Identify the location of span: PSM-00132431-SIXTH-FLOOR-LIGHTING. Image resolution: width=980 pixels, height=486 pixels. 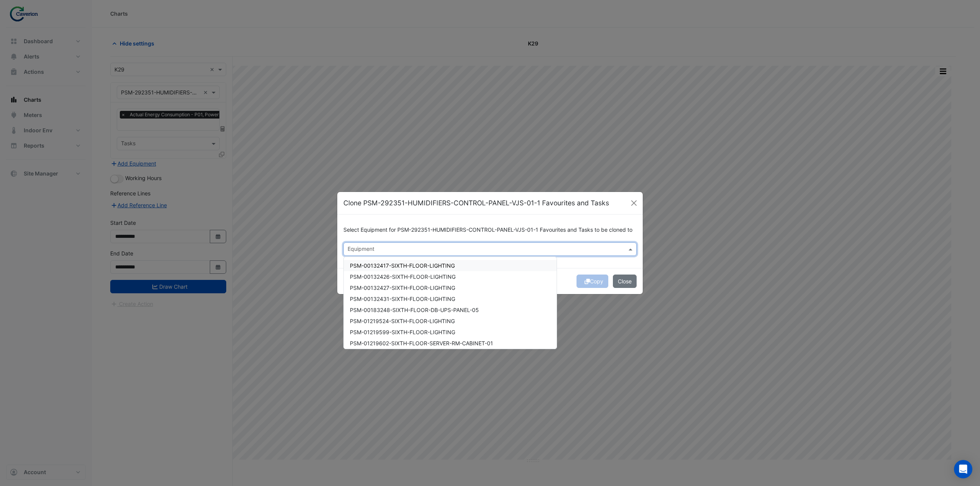
(403, 299).